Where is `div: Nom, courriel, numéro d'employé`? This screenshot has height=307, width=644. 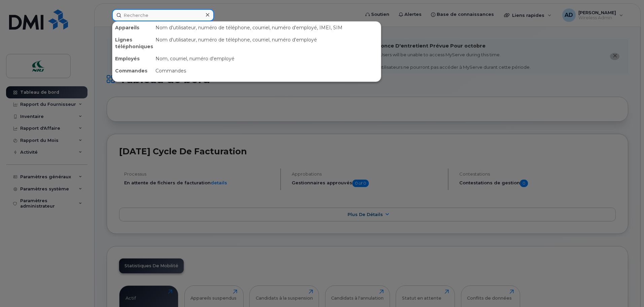
div: Nom, courriel, numéro d'employé is located at coordinates (267, 59).